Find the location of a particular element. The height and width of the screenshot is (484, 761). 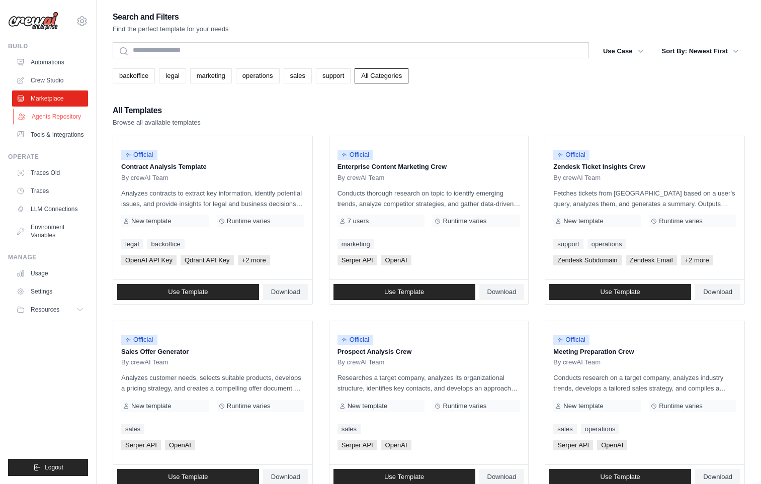

p: Sales Offer Generator is located at coordinates (213, 352).